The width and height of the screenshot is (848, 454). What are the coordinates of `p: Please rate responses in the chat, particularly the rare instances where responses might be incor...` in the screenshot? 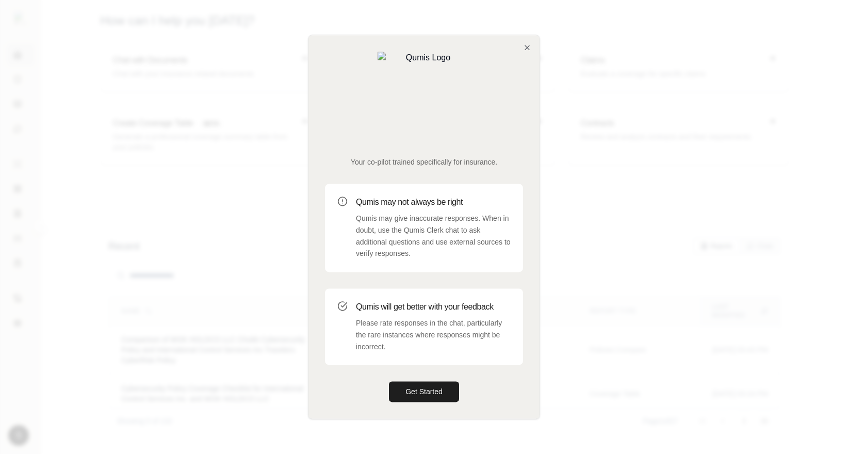 It's located at (433, 335).